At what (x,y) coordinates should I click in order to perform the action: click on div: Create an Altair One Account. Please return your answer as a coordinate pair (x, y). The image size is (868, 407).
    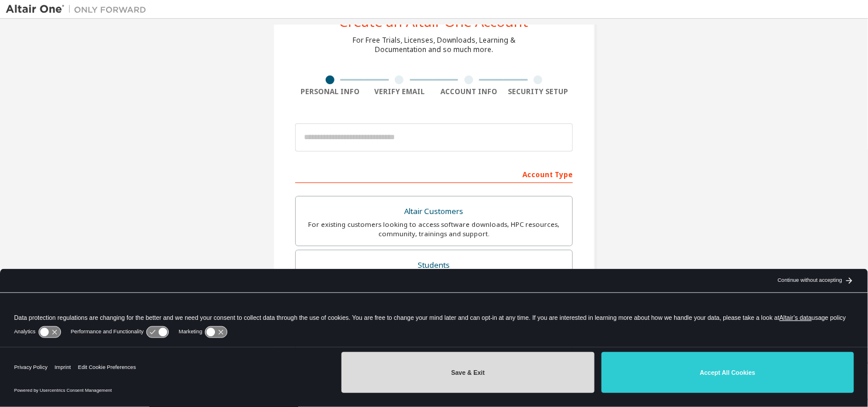
    Looking at the image, I should click on (434, 22).